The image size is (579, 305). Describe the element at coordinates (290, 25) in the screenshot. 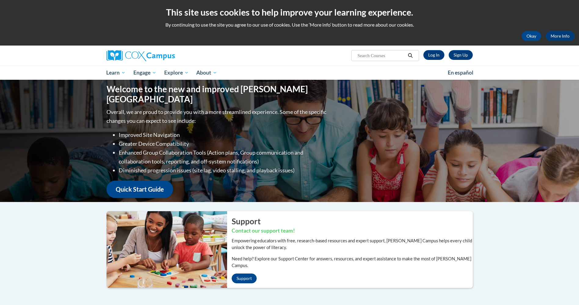

I see `p: By continuing to use the site you agree to our use of cookies. Use the ‘More info’ button to read...` at that location.